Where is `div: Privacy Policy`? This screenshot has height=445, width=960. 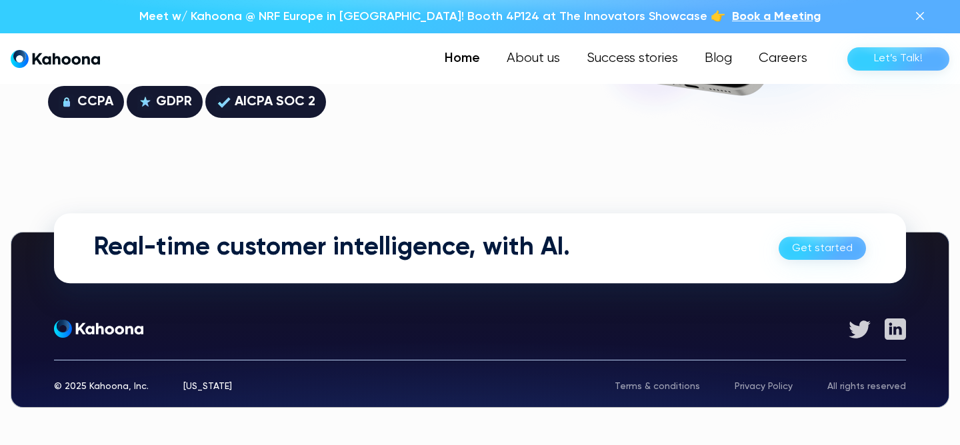 div: Privacy Policy is located at coordinates (763, 387).